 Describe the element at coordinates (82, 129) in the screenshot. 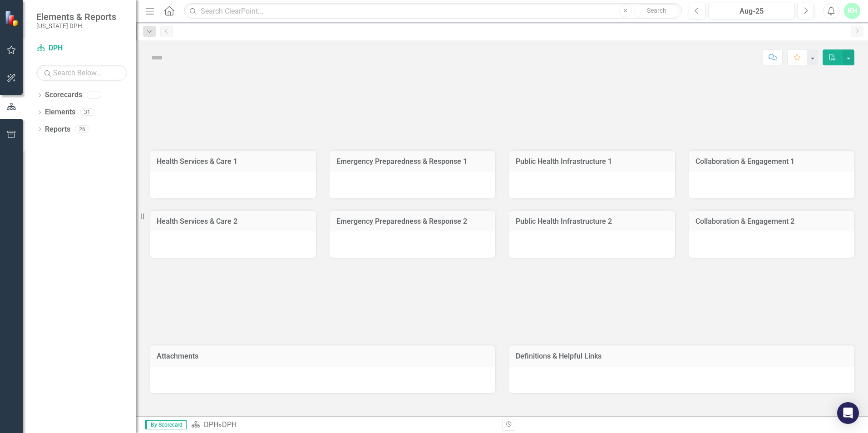

I see `div: 26` at that location.